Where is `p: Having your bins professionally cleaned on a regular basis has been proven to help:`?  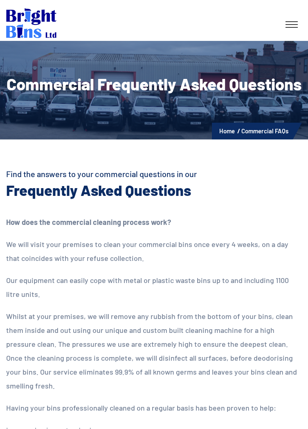 p: Having your bins professionally cleaned on a regular basis has been proven to help: is located at coordinates (154, 407).